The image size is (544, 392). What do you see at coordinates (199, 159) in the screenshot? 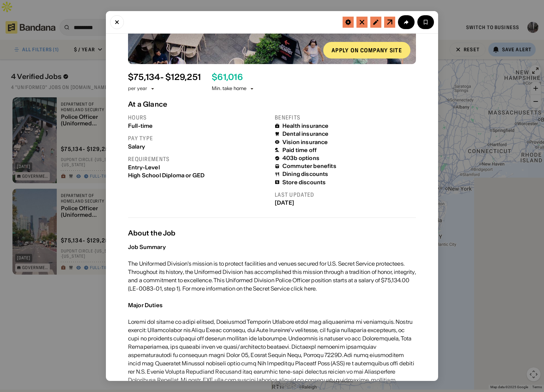
I see `div: Requirements` at bounding box center [199, 159].